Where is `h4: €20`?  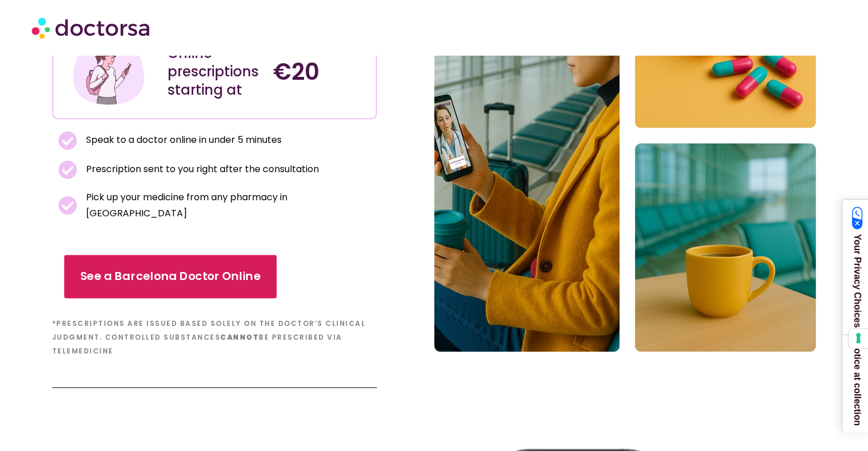
h4: €20 is located at coordinates (320, 72).